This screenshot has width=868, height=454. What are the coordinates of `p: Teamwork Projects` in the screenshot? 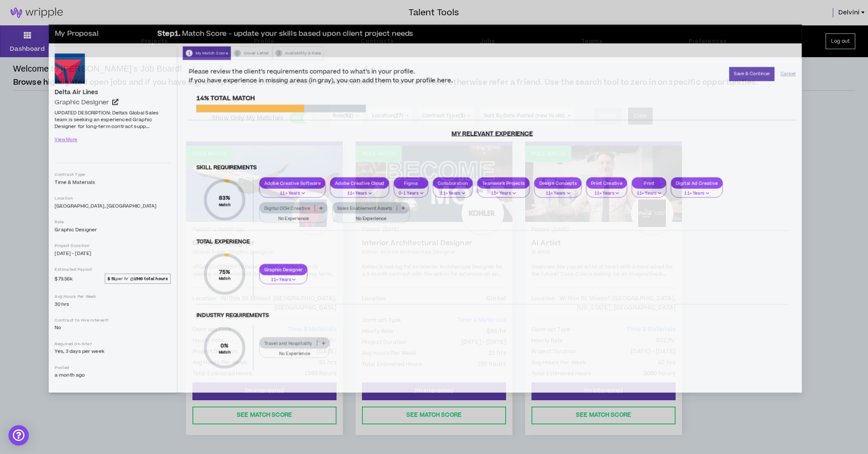 It's located at (522, 187).